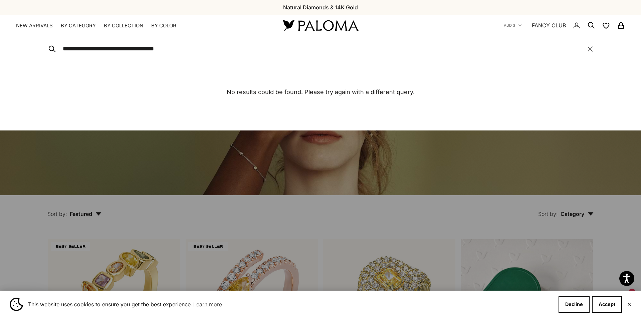 This screenshot has height=318, width=641. Describe the element at coordinates (142, 26) in the screenshot. I see `nav: Primary navigation` at that location.